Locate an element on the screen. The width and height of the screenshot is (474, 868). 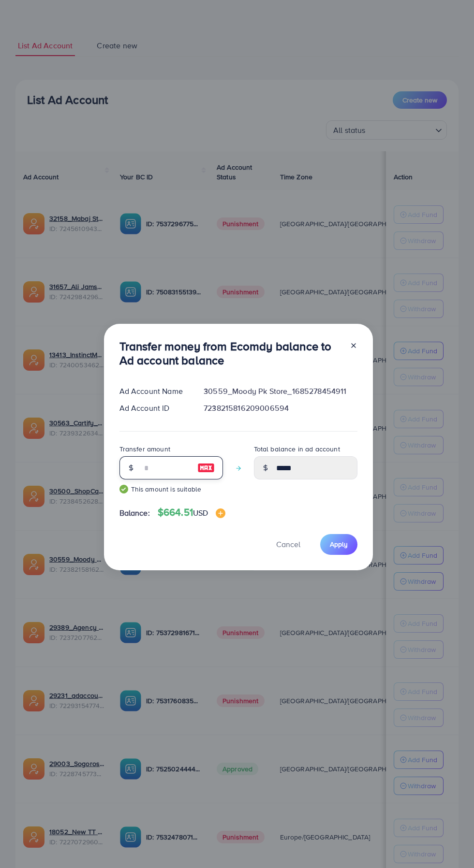
span: Apply is located at coordinates (339, 544).